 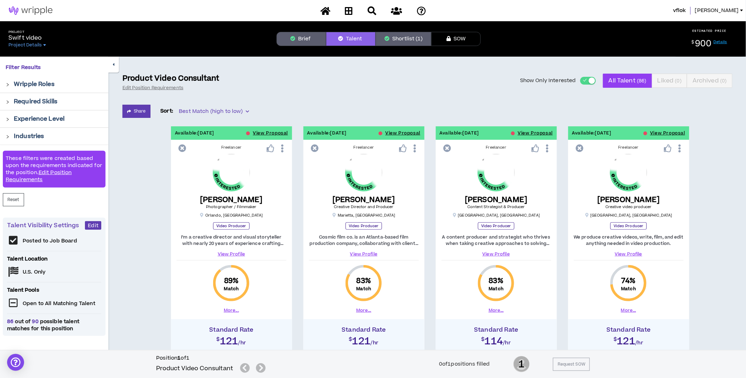 What do you see at coordinates (404, 39) in the screenshot?
I see `button: Shortlist (1)` at bounding box center [404, 39].